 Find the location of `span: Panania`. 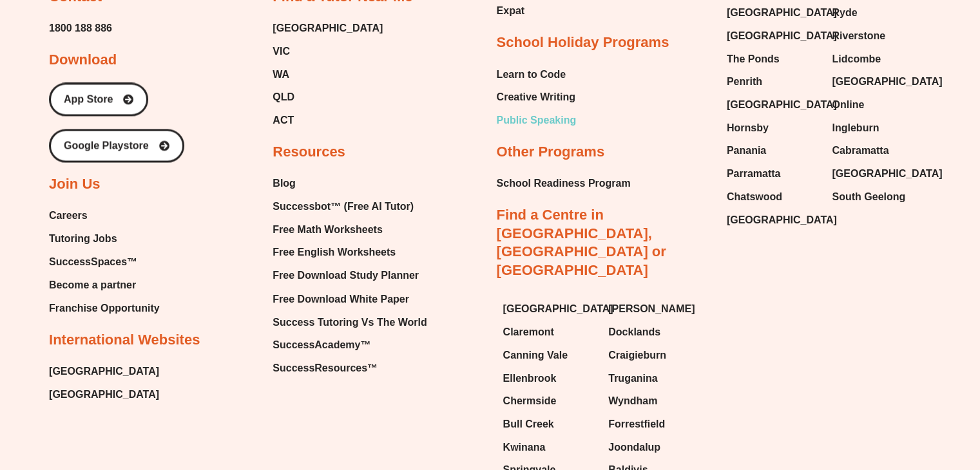

span: Panania is located at coordinates (747, 151).